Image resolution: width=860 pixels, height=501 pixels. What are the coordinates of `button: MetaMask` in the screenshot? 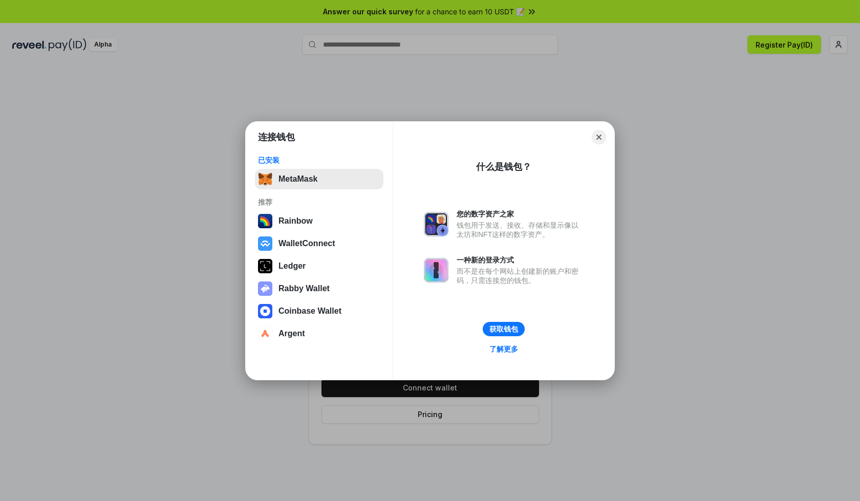 It's located at (319, 179).